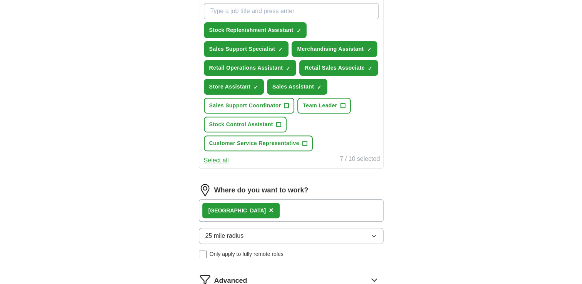  Describe the element at coordinates (205, 190) in the screenshot. I see `img: location.png` at that location.